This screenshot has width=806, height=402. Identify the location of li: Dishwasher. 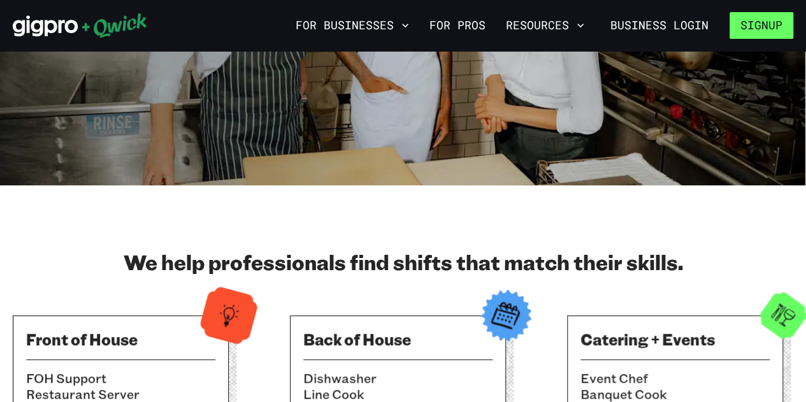
(397, 378).